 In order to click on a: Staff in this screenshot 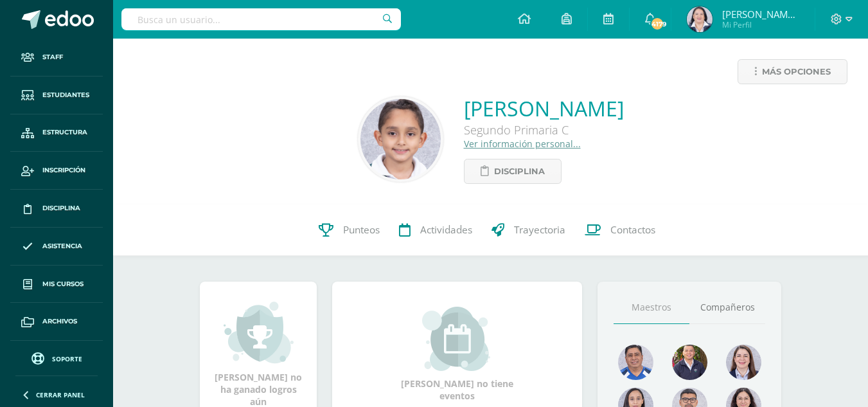, I will do `click(57, 57)`.